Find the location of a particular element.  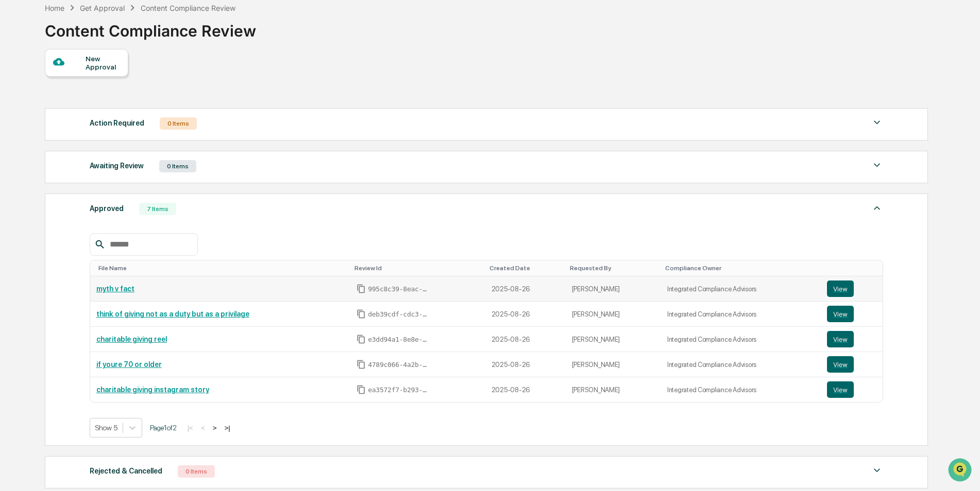

span: Data Lookup is located at coordinates (43, 155).